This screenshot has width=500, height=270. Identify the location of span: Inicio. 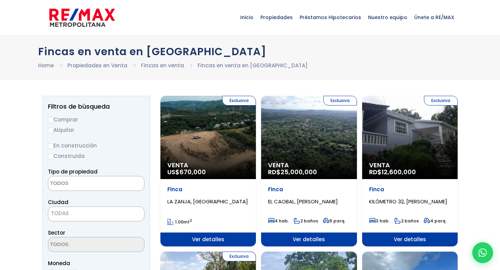
(247, 17).